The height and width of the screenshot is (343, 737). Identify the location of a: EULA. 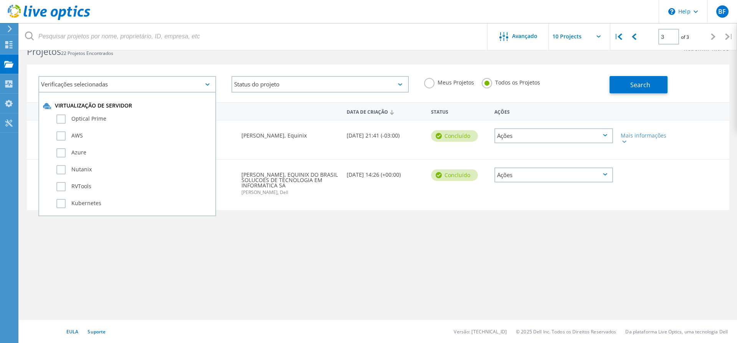
(72, 331).